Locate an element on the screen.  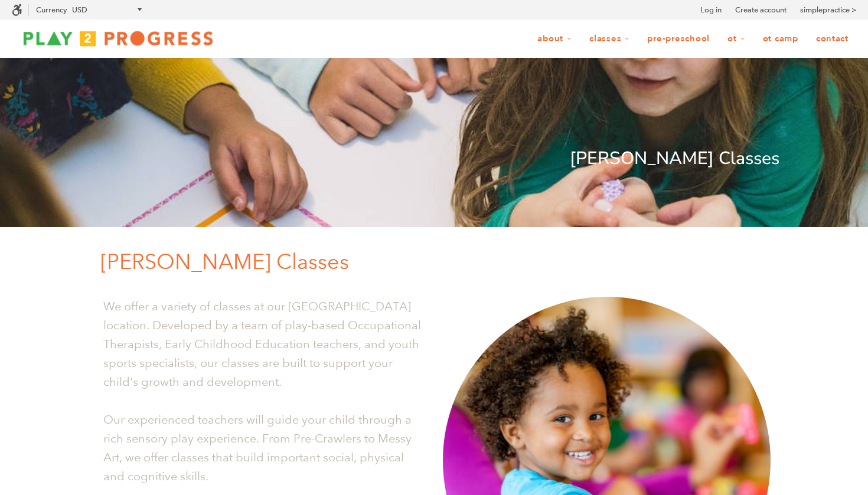
a: Classes is located at coordinates (609, 39).